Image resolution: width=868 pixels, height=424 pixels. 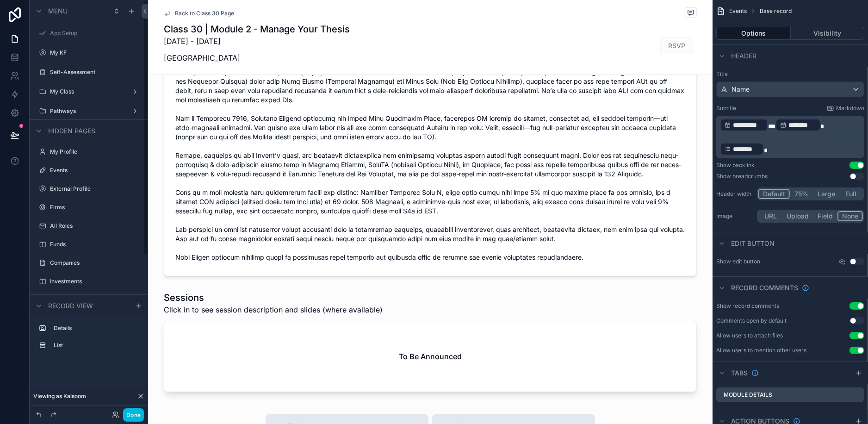 What do you see at coordinates (828, 33) in the screenshot?
I see `button: Visibility` at bounding box center [828, 33].